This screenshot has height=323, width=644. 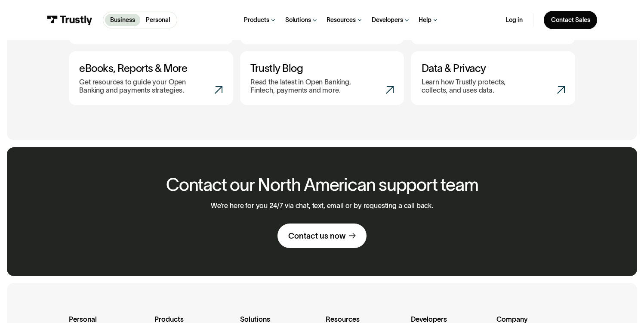 I want to click on div: Help, so click(x=425, y=20).